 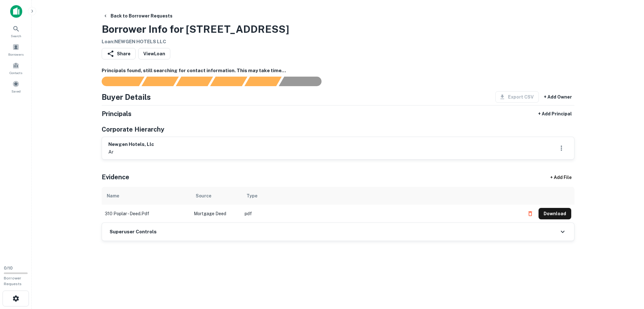 What do you see at coordinates (16, 54) in the screenshot?
I see `span: Borrowers` at bounding box center [16, 54].